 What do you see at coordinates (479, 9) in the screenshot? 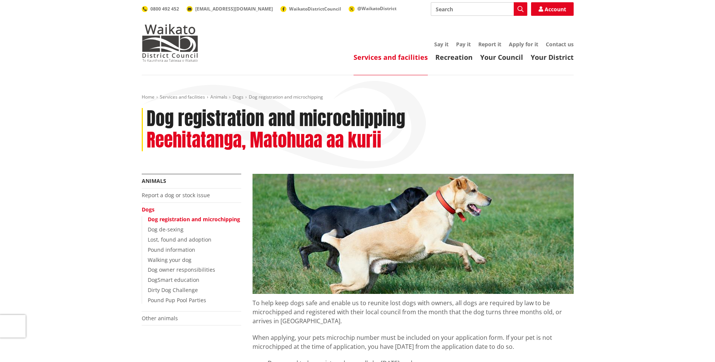
I see `input: Search input` at bounding box center [479, 9].